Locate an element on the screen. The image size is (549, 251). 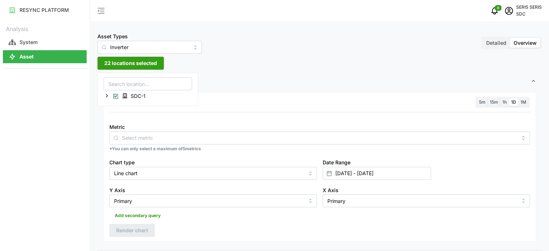
label: Chart type is located at coordinates (122, 162).